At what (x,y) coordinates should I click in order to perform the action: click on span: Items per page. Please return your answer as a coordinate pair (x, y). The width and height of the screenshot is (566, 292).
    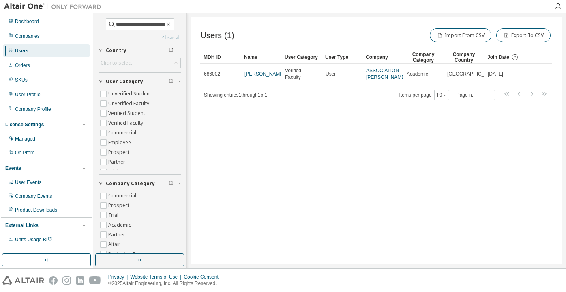
    Looking at the image, I should click on (424, 95).